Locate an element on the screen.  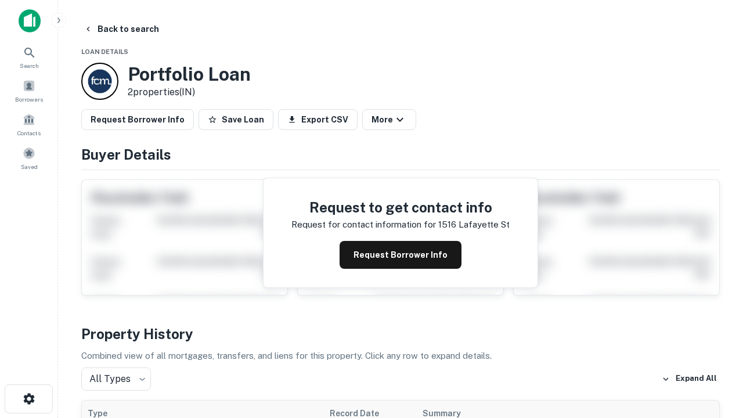
div: Search is located at coordinates (29, 57).